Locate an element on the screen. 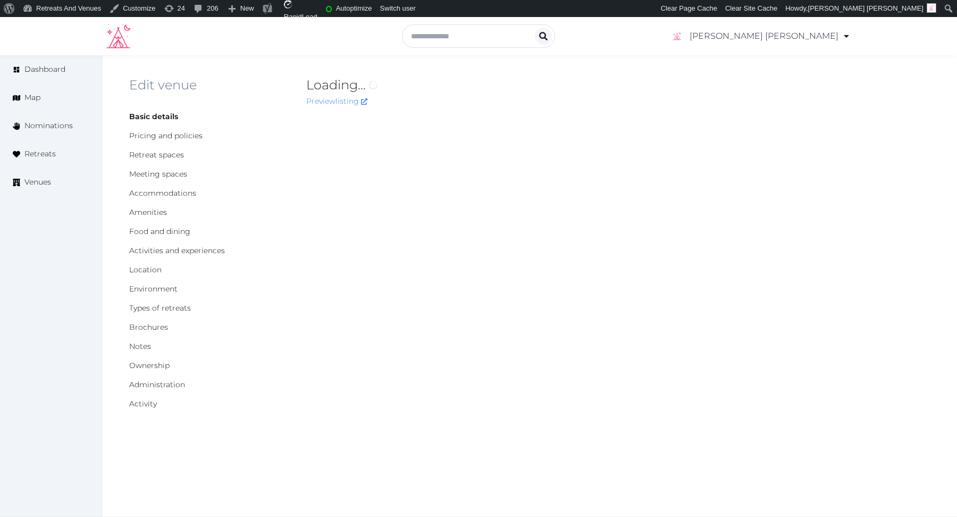 Image resolution: width=957 pixels, height=517 pixels. a: Food and dining is located at coordinates (160, 231).